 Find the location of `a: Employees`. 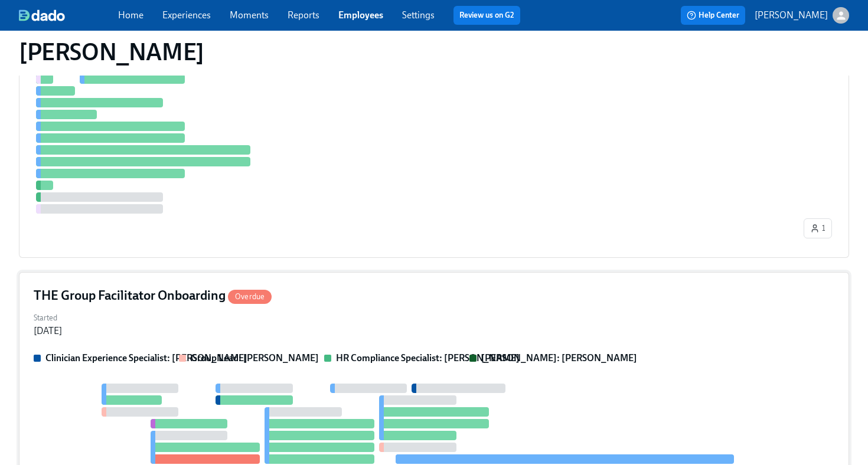

a: Employees is located at coordinates (360, 15).